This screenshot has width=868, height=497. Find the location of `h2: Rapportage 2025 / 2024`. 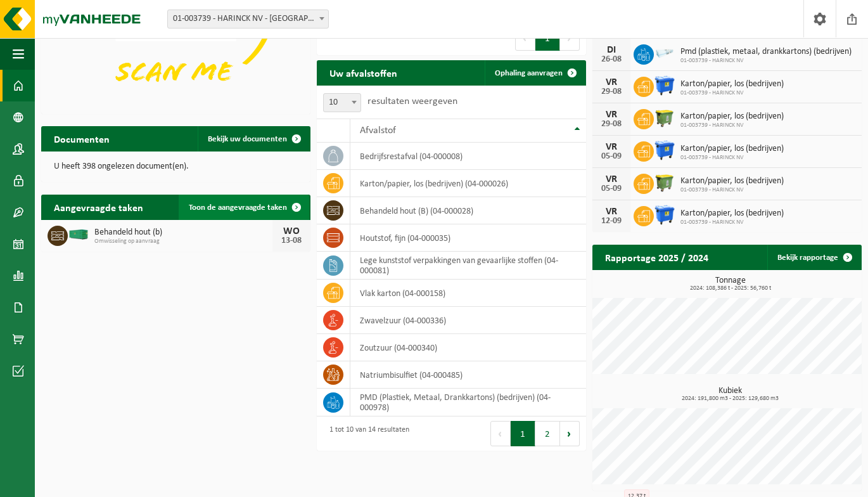

h2: Rapportage 2025 / 2024 is located at coordinates (656, 257).